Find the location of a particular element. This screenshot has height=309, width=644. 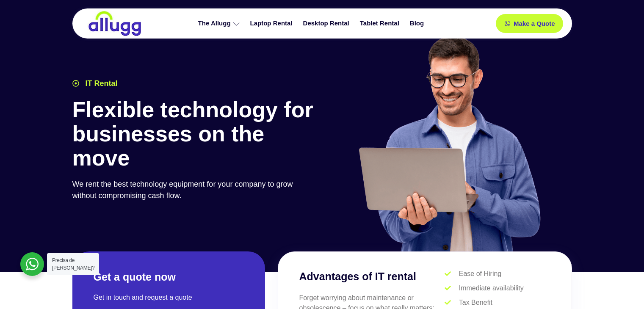

font: Make a Quote is located at coordinates (534, 23).